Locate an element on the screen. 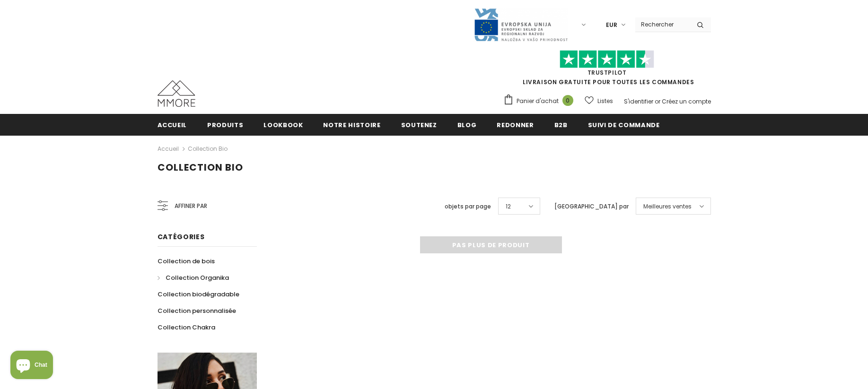 The image size is (868, 389). a: Listes is located at coordinates (599, 101).